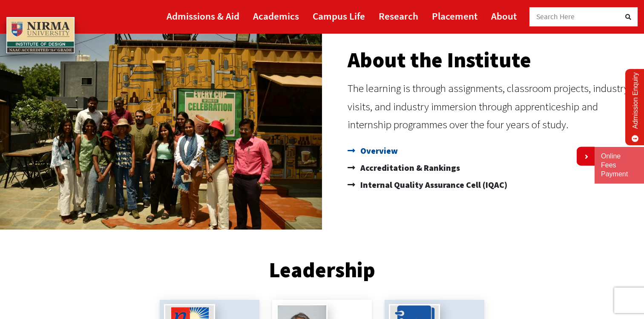 This screenshot has width=644, height=319. What do you see at coordinates (491, 168) in the screenshot?
I see `a: Accreditation & Rankings` at bounding box center [491, 168].